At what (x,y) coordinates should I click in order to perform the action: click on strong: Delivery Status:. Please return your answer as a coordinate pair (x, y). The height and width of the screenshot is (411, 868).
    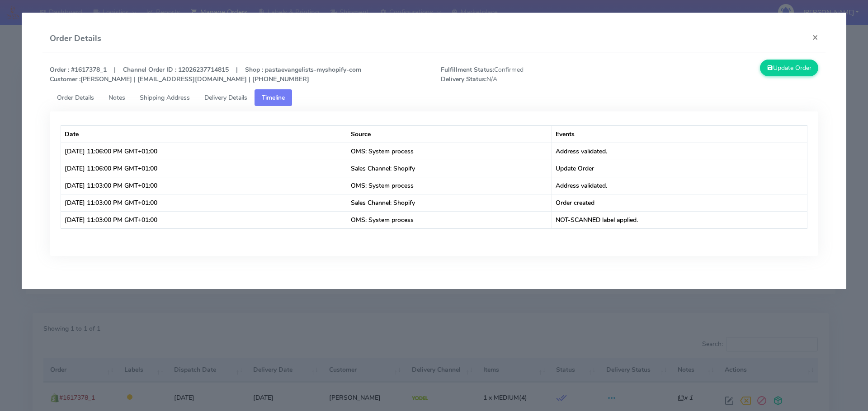
    Looking at the image, I should click on (463, 79).